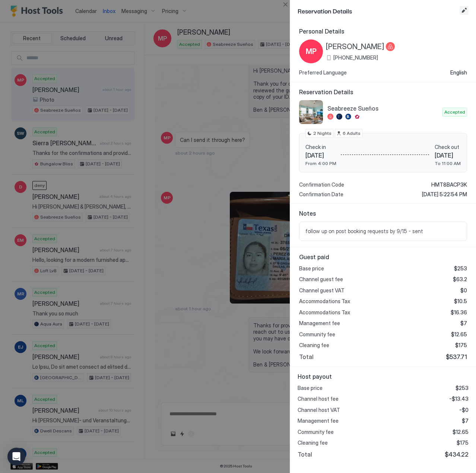 Image resolution: width=476 pixels, height=473 pixels. Describe the element at coordinates (17, 457) in the screenshot. I see `div: Open Intercom Messenger` at that location.